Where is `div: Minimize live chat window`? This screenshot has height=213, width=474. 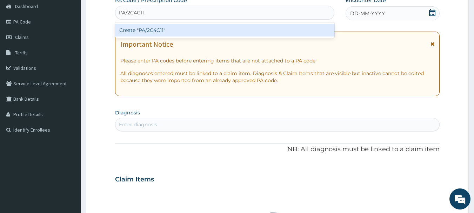
div: Minimize live chat window is located at coordinates (124, 12).